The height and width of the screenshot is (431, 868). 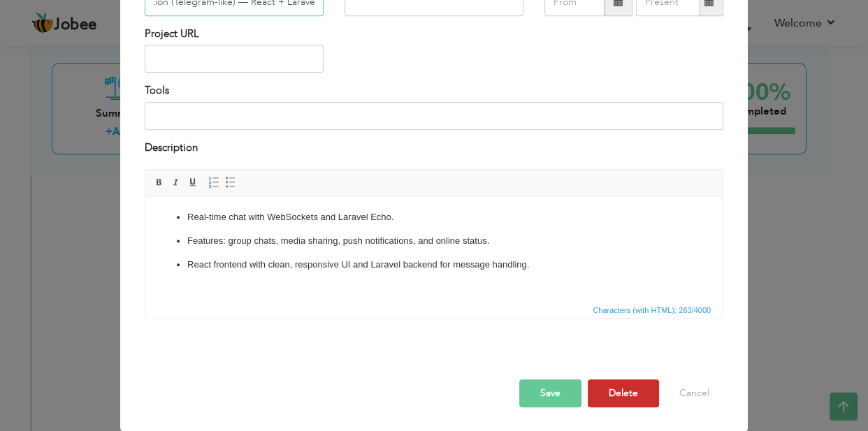 I want to click on p: Real-time chat with WebSockets and Laravel Echo., so click(x=289, y=21).